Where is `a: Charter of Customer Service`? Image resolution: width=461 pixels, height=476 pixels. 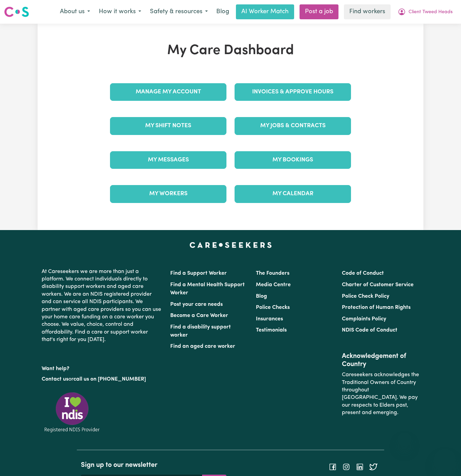
a: Charter of Customer Service is located at coordinates (378, 285).